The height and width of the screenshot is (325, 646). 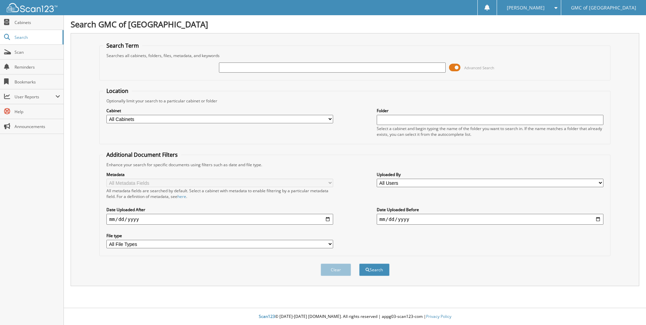 What do you see at coordinates (37, 67) in the screenshot?
I see `span: Reminders` at bounding box center [37, 67].